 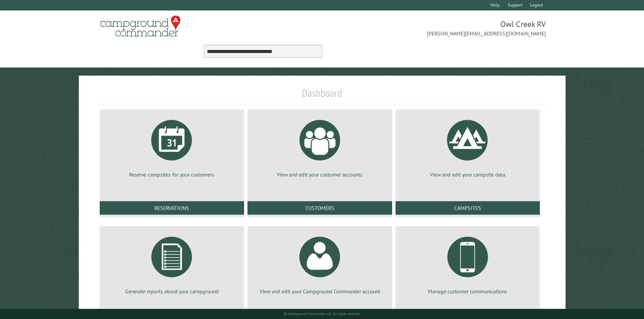 What do you see at coordinates (319, 263) in the screenshot?
I see `a: View and edit your Campground Commander account` at bounding box center [319, 263].